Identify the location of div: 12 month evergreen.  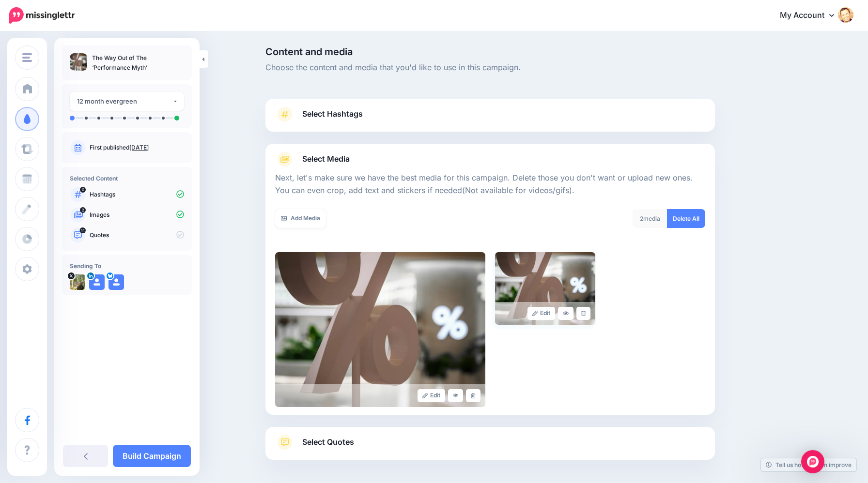
(124, 101).